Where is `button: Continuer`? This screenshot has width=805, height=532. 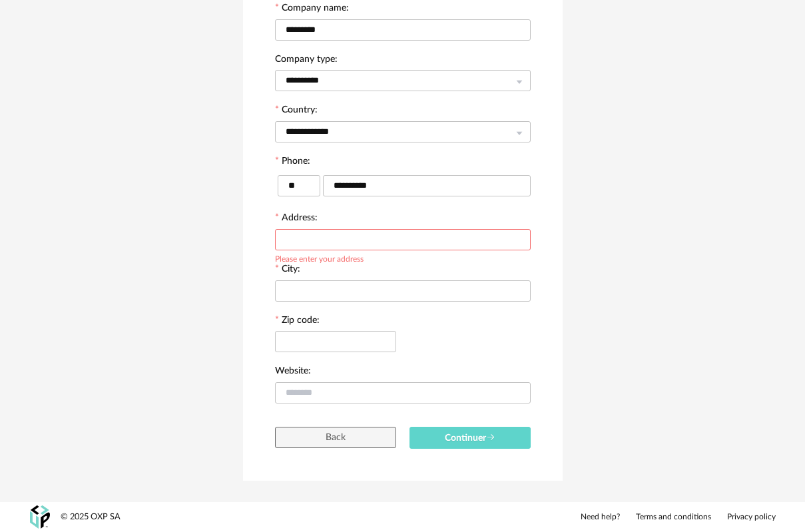 button: Continuer is located at coordinates (470, 437).